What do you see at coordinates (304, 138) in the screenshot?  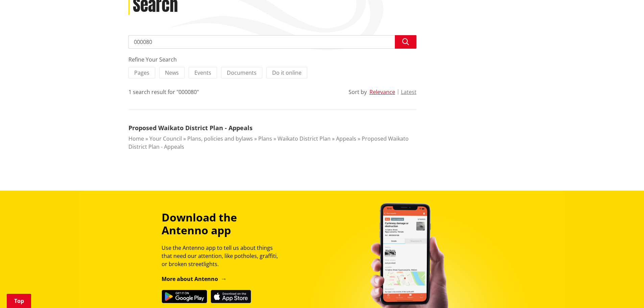 I see `a: Waikato District Plan` at bounding box center [304, 138].